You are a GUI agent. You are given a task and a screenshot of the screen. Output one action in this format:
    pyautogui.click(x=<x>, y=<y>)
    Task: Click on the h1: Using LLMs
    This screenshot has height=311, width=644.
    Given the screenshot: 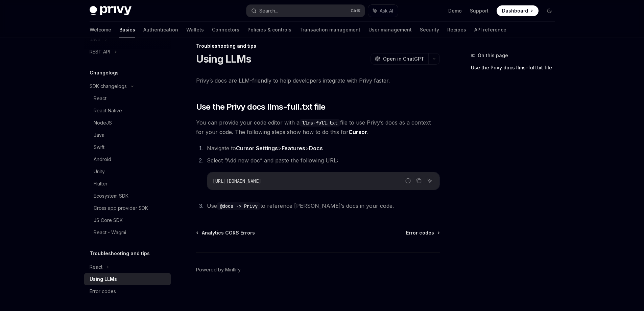 What is the action you would take?
    pyautogui.click(x=224, y=59)
    